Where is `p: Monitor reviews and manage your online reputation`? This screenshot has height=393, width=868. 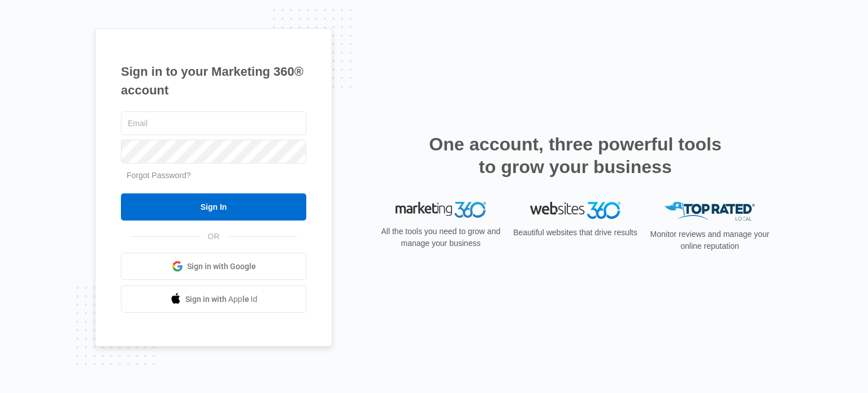 p: Monitor reviews and manage your online reputation is located at coordinates (710, 241).